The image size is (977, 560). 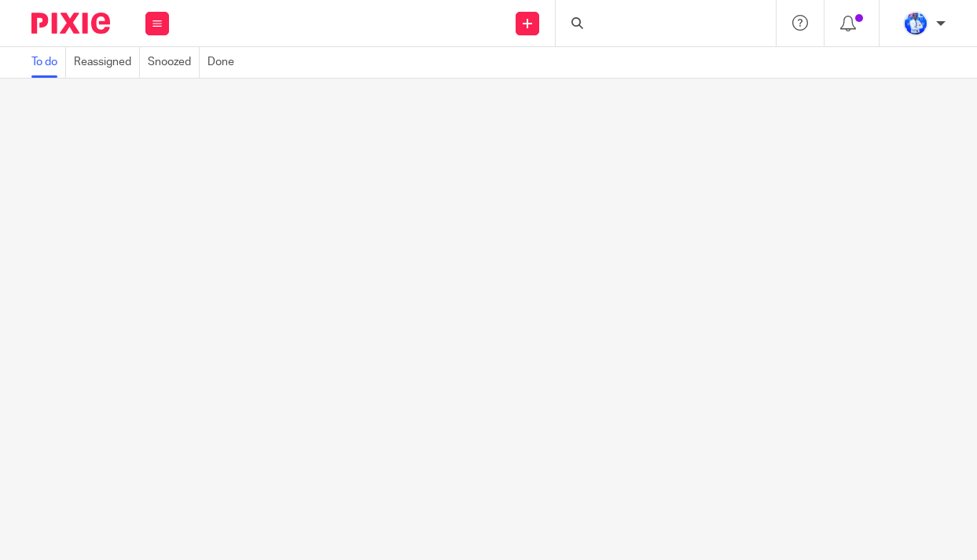 What do you see at coordinates (174, 62) in the screenshot?
I see `a: Snoozed` at bounding box center [174, 62].